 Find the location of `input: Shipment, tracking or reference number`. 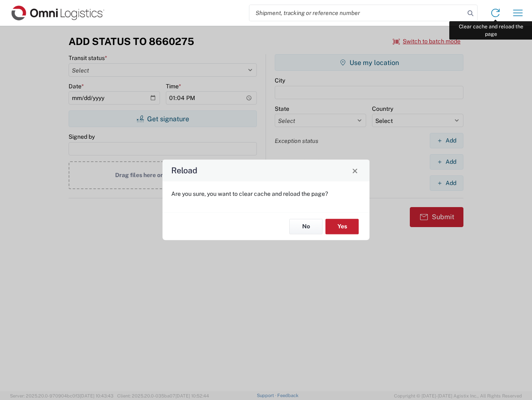

input: Shipment, tracking or reference number is located at coordinates (357, 13).